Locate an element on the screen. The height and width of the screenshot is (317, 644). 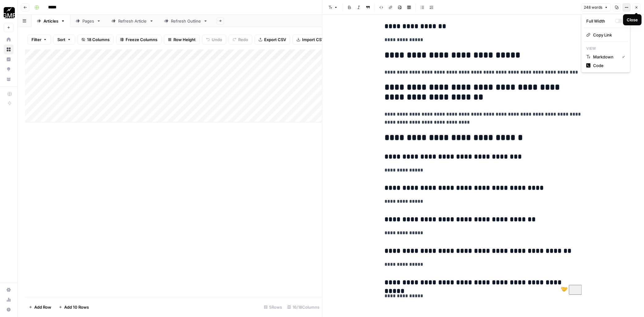
div: Close is located at coordinates (633, 19).